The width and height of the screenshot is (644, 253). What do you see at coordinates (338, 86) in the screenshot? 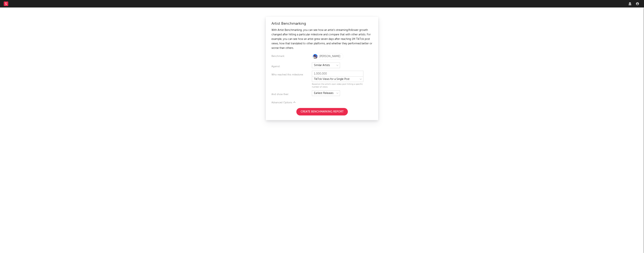
I see `div: Based on the artist's own video post hitting a specific number of views.` at bounding box center [338, 86].